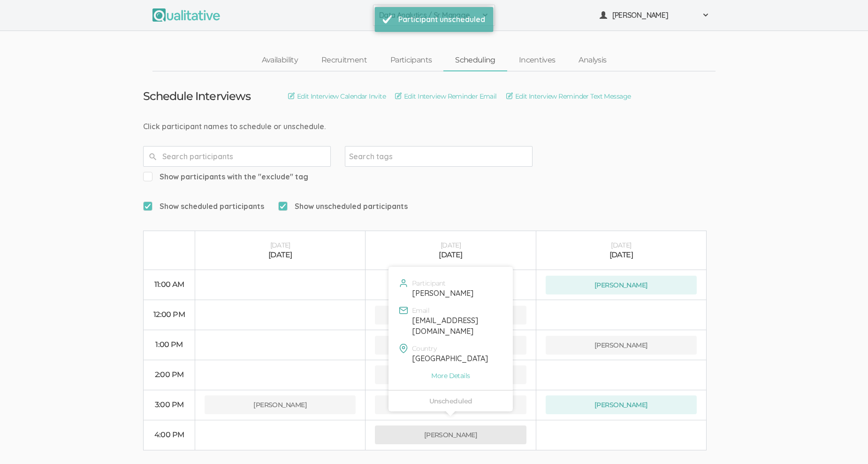  I want to click on button: Data Analytics / Sr Management, so click(434, 15).